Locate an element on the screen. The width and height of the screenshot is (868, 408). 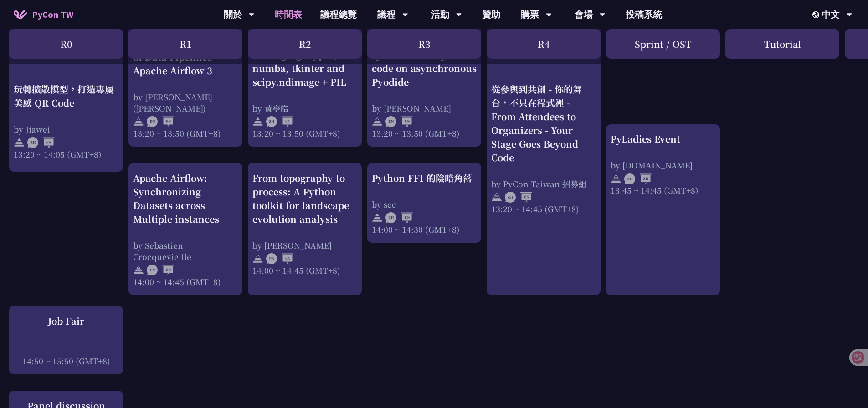
div: by Sebastien Crocquevieille is located at coordinates (186, 251).